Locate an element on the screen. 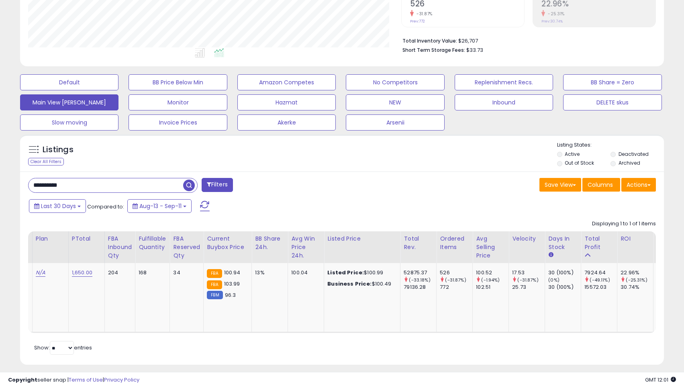  div: 52875.37 is located at coordinates (419, 273).